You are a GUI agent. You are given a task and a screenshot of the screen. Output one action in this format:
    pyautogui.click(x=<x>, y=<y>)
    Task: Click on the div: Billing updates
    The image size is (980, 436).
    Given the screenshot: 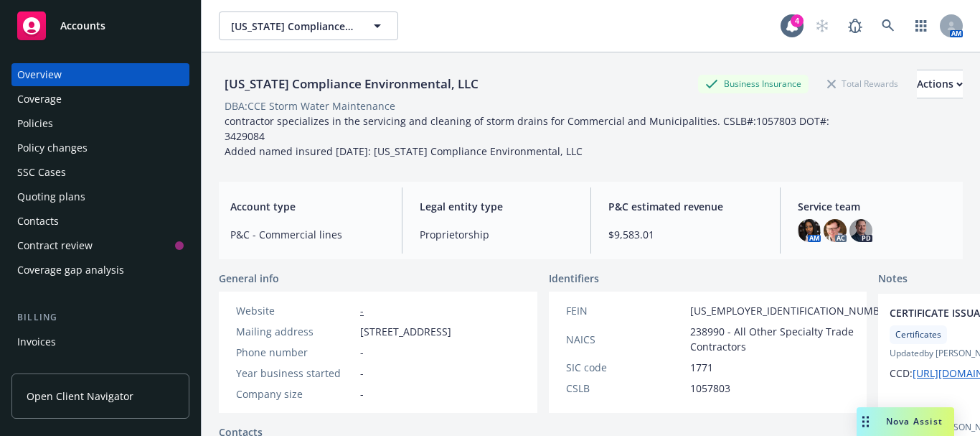 What is the action you would take?
    pyautogui.click(x=53, y=366)
    